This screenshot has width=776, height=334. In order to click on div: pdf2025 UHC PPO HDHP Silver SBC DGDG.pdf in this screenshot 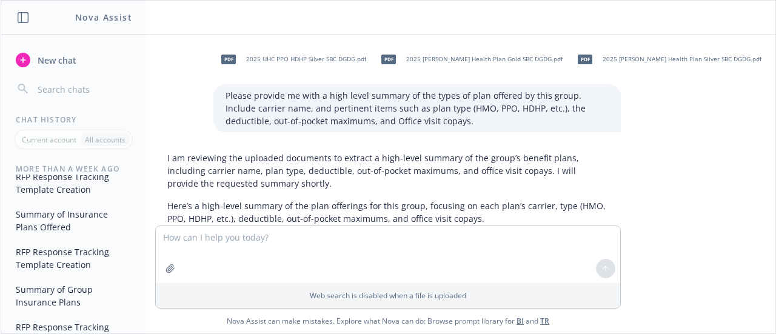, I will do `click(291, 59)`.